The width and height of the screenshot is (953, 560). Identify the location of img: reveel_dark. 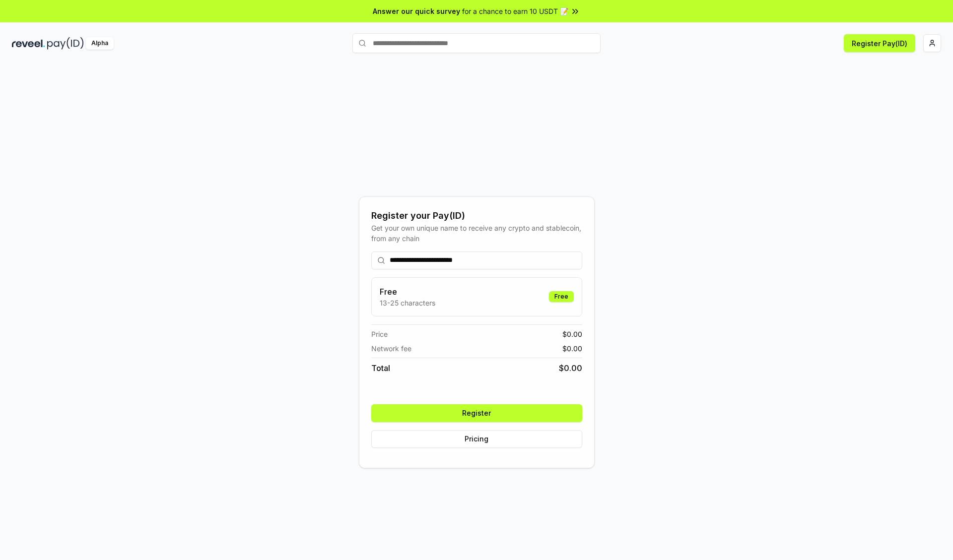
(29, 43).